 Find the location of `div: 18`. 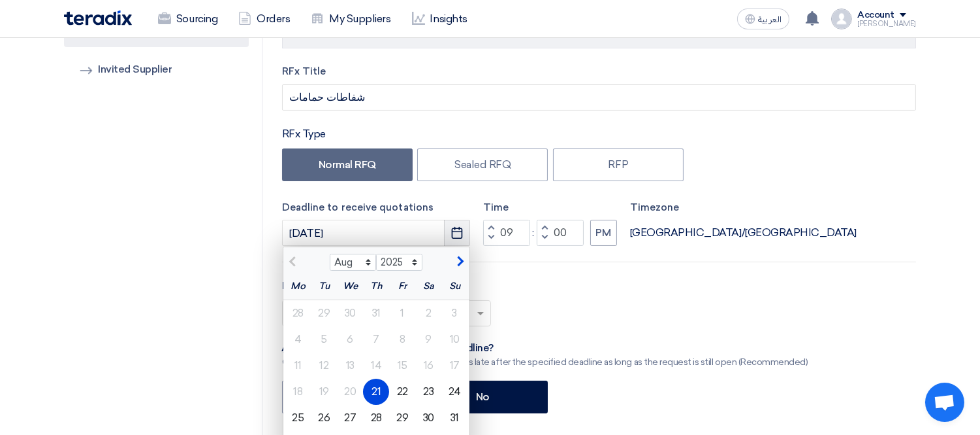

div: 18 is located at coordinates (298, 392).